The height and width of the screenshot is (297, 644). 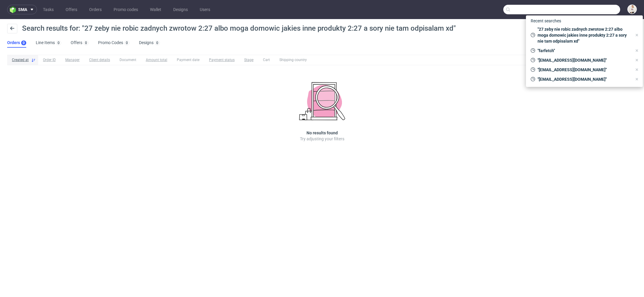 What do you see at coordinates (205, 9) in the screenshot?
I see `a: Users` at bounding box center [205, 9].